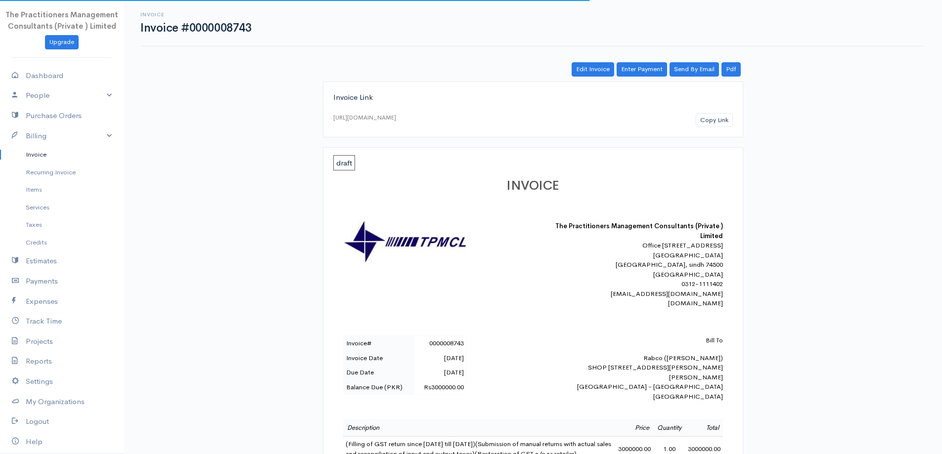  Describe the element at coordinates (593, 69) in the screenshot. I see `a: Edit Invoice` at that location.